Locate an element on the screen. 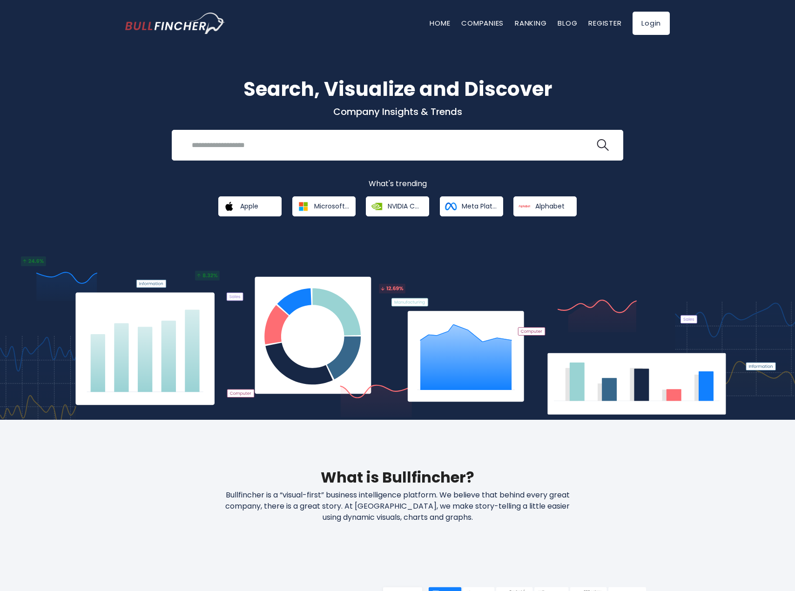 The width and height of the screenshot is (795, 591). a: Login is located at coordinates (651, 23).